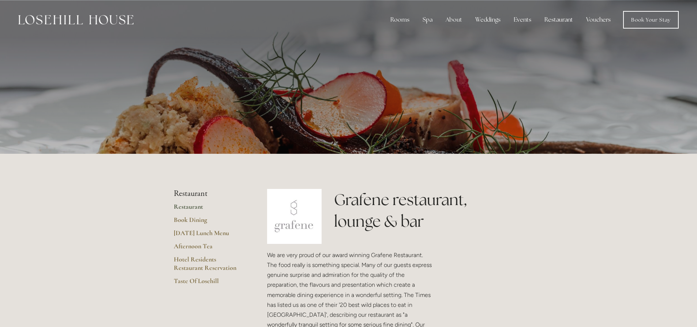  I want to click on div: Rooms, so click(400, 20).